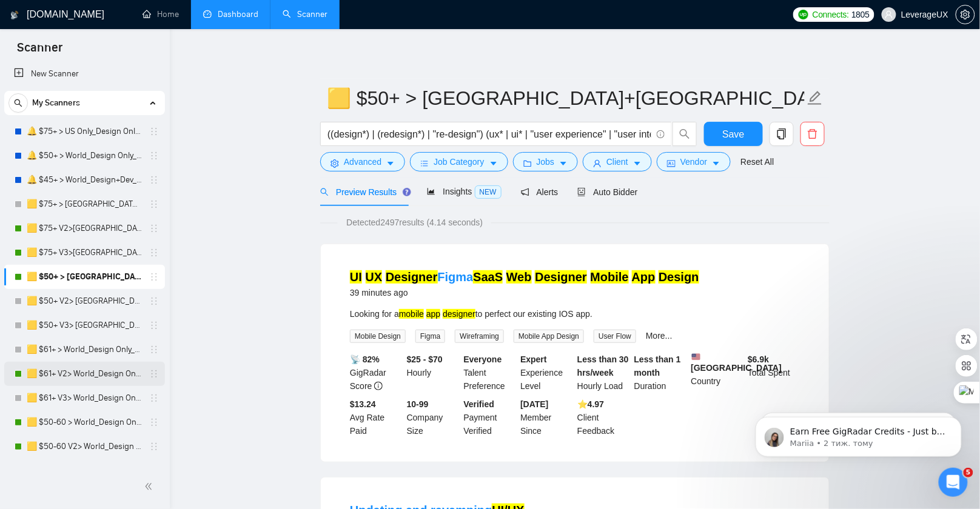 Image resolution: width=980 pixels, height=509 pixels. What do you see at coordinates (660, 373) in the screenshot?
I see `div: Duration` at bounding box center [660, 373].